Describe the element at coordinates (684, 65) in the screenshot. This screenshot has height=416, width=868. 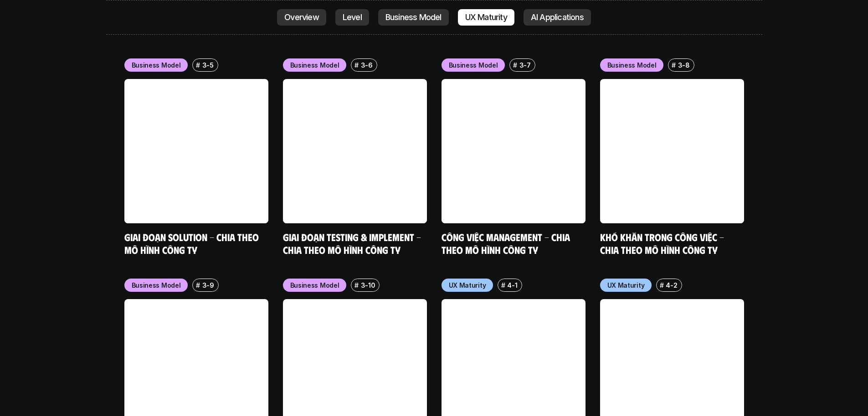
I see `p: 3-8` at that location.